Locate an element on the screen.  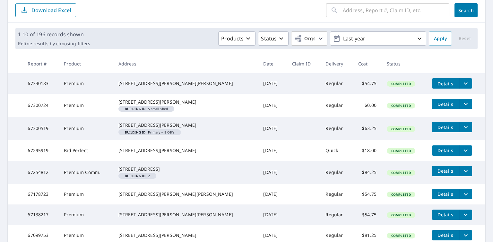
button: detailsBtn-67300519 is located at coordinates (445, 127).